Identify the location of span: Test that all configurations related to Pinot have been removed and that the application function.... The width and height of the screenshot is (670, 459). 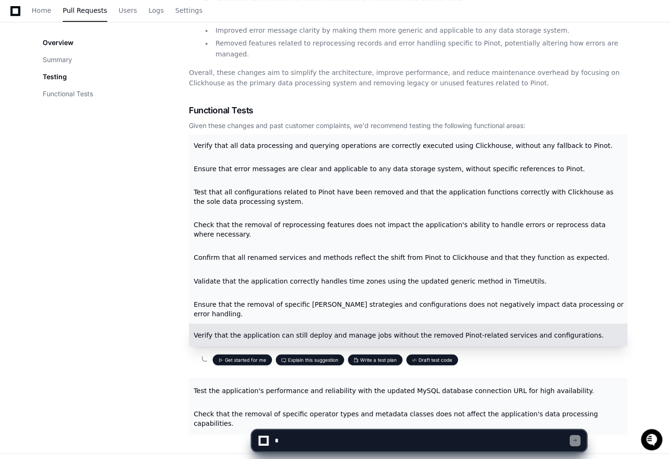
(403, 197).